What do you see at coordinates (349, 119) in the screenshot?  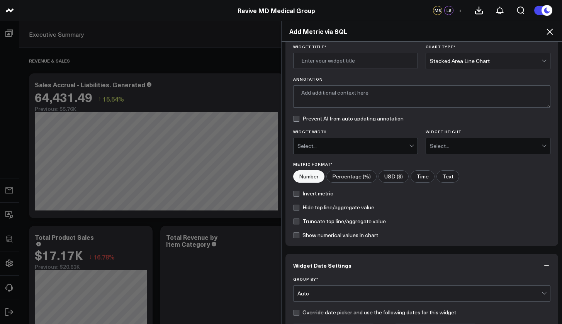 I see `label: Prevent AI from auto updating annotation` at bounding box center [349, 119].